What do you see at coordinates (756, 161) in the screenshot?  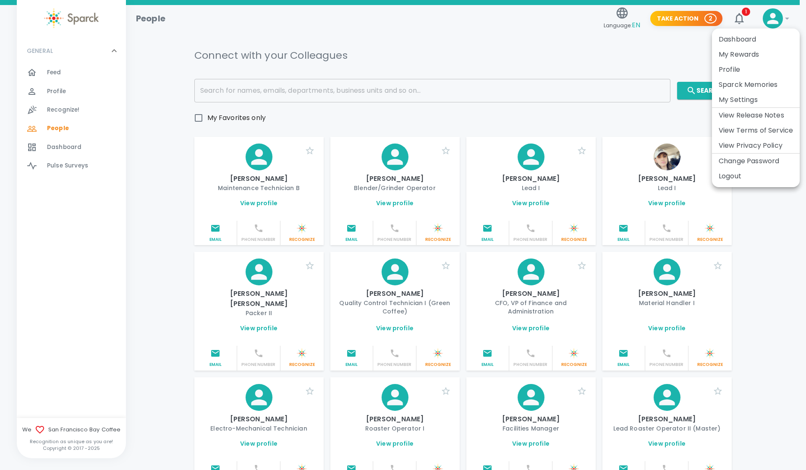 I see `li: Change Password` at bounding box center [756, 161].